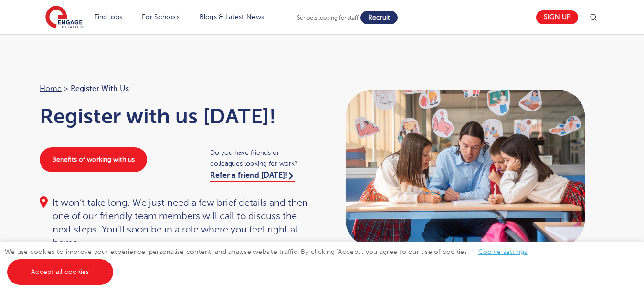 The width and height of the screenshot is (644, 293). Describe the element at coordinates (379, 17) in the screenshot. I see `span: Recruit` at that location.